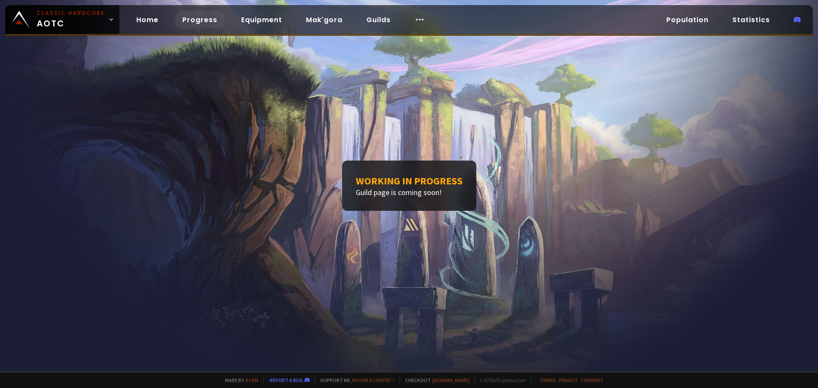 The image size is (818, 388). What do you see at coordinates (373, 380) in the screenshot?
I see `a: Buy me a coffee` at bounding box center [373, 380].